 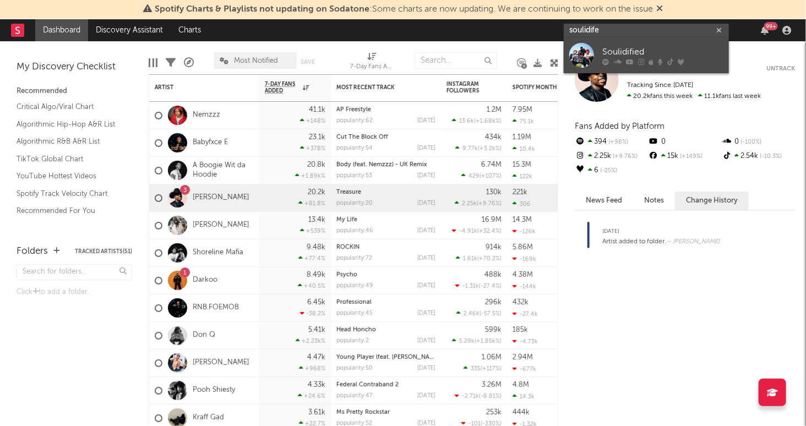 I want to click on span: -57.5 %, so click(x=490, y=314).